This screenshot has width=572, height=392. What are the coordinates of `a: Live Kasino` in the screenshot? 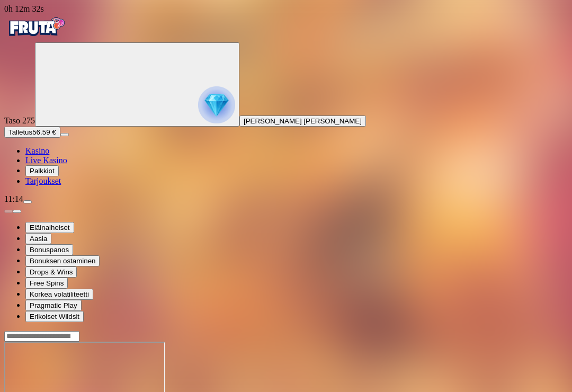 It's located at (46, 160).